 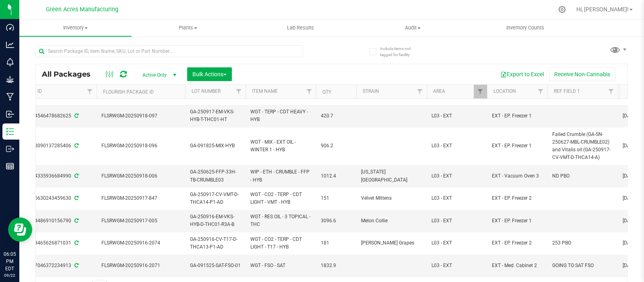 What do you see at coordinates (336, 265) in the screenshot?
I see `span: 1832.9` at bounding box center [336, 265].